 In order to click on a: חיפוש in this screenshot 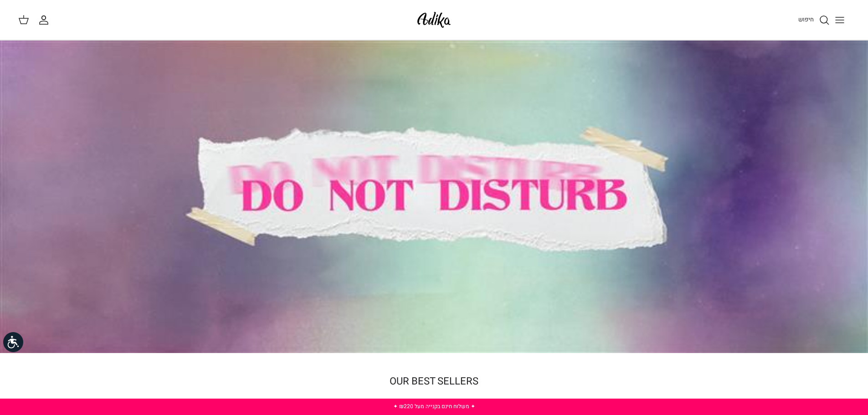, I will do `click(813, 20)`.